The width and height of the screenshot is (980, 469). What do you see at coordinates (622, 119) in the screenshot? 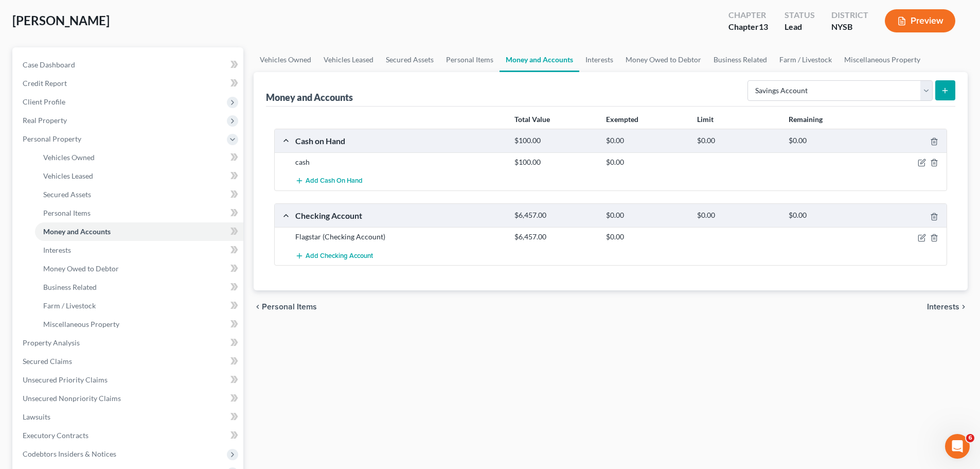
I see `strong: Exempted` at bounding box center [622, 119].